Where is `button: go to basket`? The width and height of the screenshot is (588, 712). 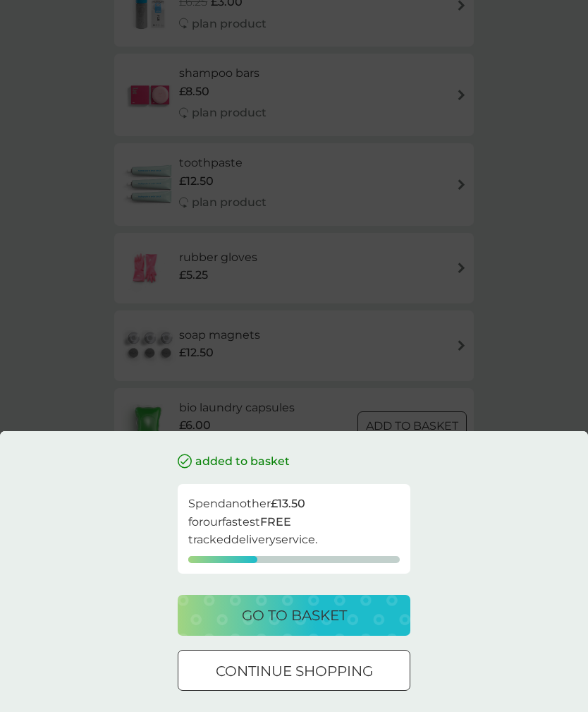
button: go to basket is located at coordinates (294, 615).